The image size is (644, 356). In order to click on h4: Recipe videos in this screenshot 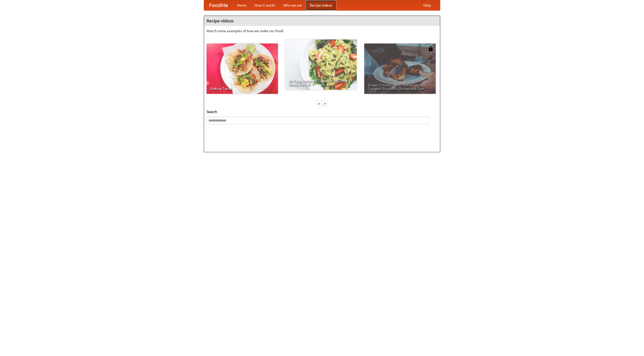, I will do `click(322, 21)`.